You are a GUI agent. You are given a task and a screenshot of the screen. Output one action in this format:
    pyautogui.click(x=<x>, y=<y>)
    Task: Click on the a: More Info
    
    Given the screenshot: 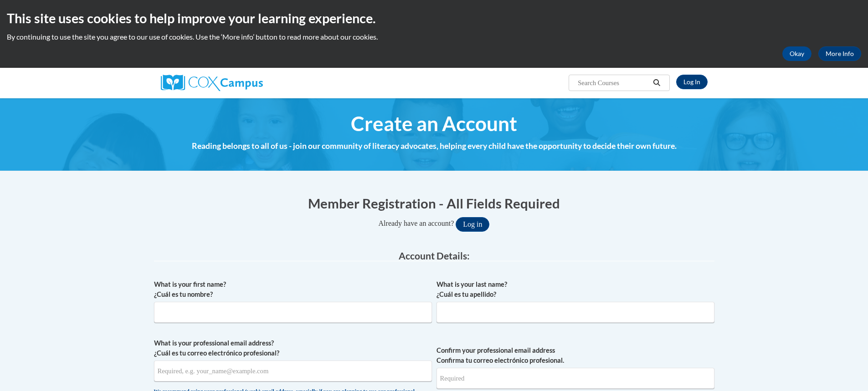 What is the action you would take?
    pyautogui.click(x=840, y=54)
    